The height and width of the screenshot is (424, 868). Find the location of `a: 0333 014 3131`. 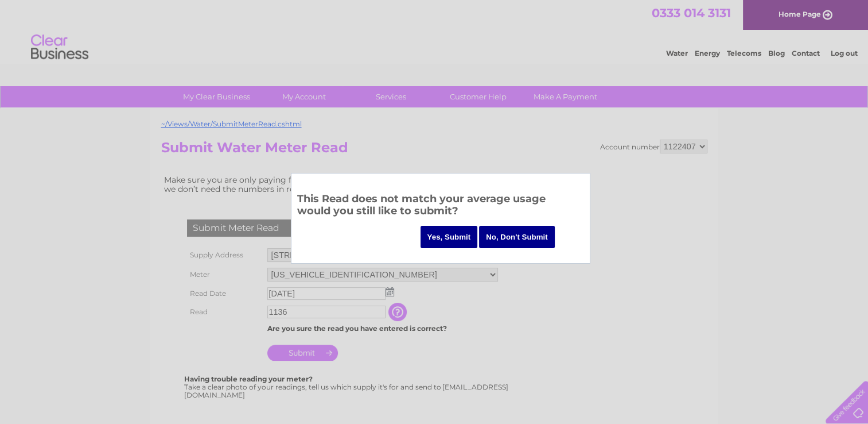

a: 0333 014 3131 is located at coordinates (691, 12).